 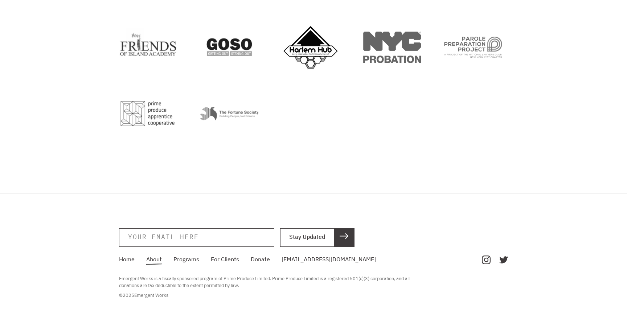 I want to click on p: Emergent Works is a fiscally sponsored program of Prime Produce Limited. Prime Produce Limited is..., so click(x=268, y=282).